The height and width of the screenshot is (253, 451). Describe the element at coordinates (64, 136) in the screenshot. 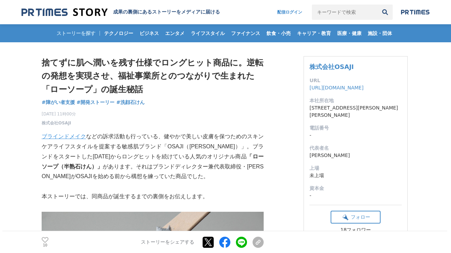

I see `a: ブラインドメイク` at that location.